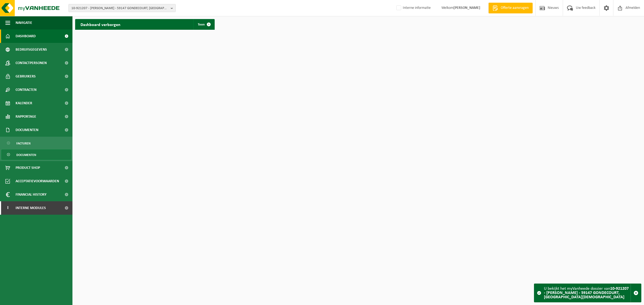 Image resolution: width=644 pixels, height=305 pixels. I want to click on a: Offerte aanvragen, so click(510, 8).